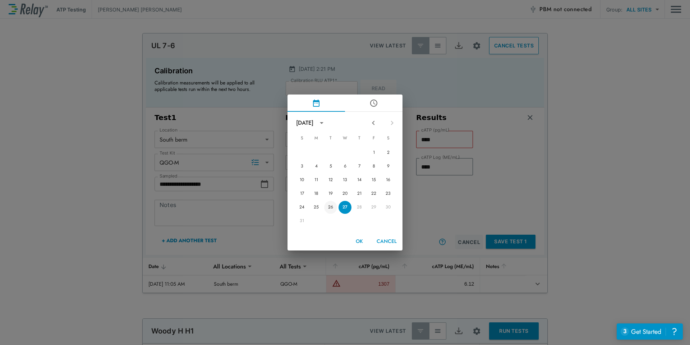 Image resolution: width=690 pixels, height=345 pixels. What do you see at coordinates (345, 180) in the screenshot?
I see `button: 13` at bounding box center [345, 180].